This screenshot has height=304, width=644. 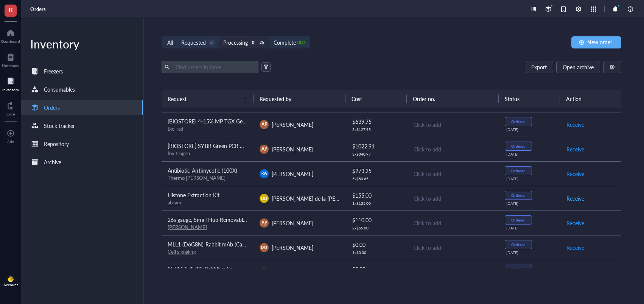 What do you see at coordinates (10, 84) in the screenshot?
I see `a: Inventory` at bounding box center [10, 84].